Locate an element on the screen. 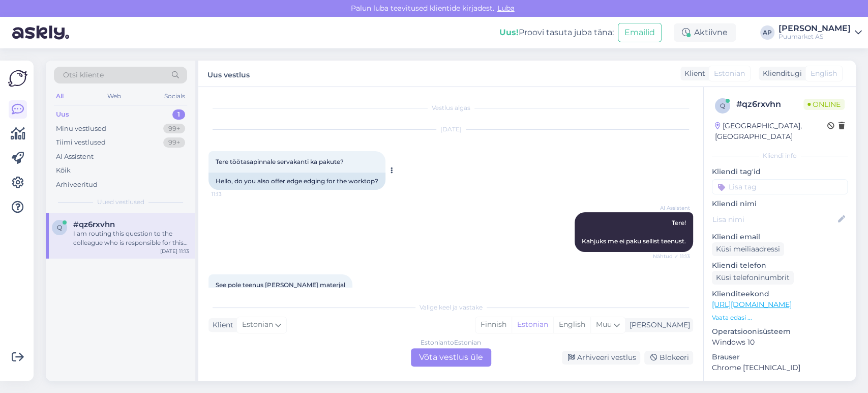 The width and height of the screenshot is (868, 393). span: Online is located at coordinates (824, 105).